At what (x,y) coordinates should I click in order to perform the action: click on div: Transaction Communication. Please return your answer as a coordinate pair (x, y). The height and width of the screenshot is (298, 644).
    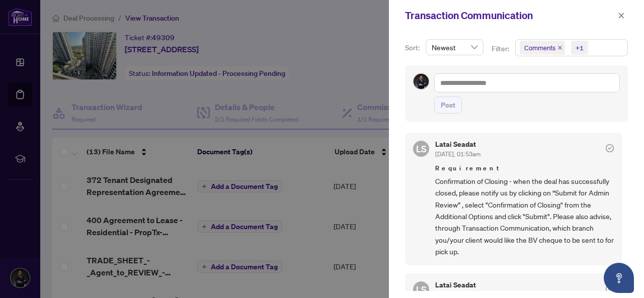
    Looking at the image, I should click on (510, 15).